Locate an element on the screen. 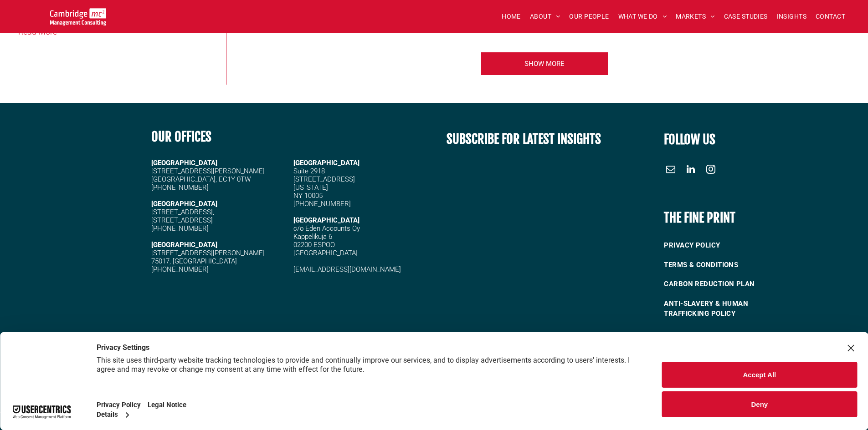 Image resolution: width=868 pixels, height=430 pixels. img: Go to Homepage is located at coordinates (78, 17).